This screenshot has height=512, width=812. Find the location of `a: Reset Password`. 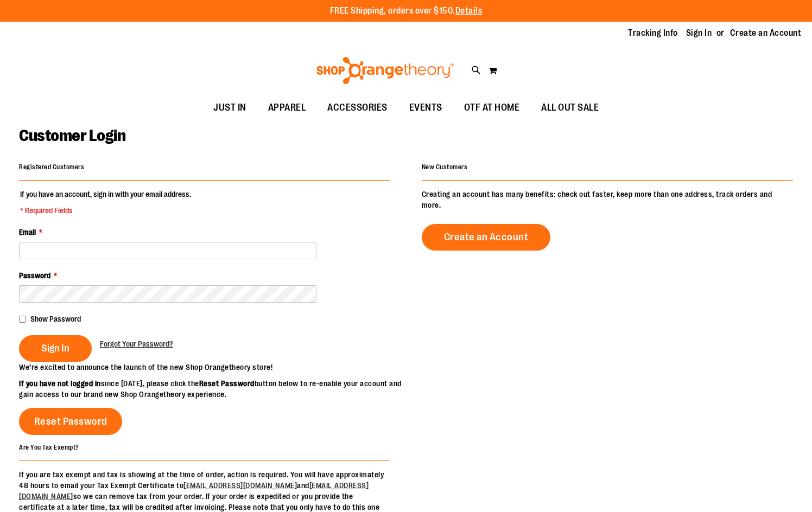

a: Reset Password is located at coordinates (71, 422).